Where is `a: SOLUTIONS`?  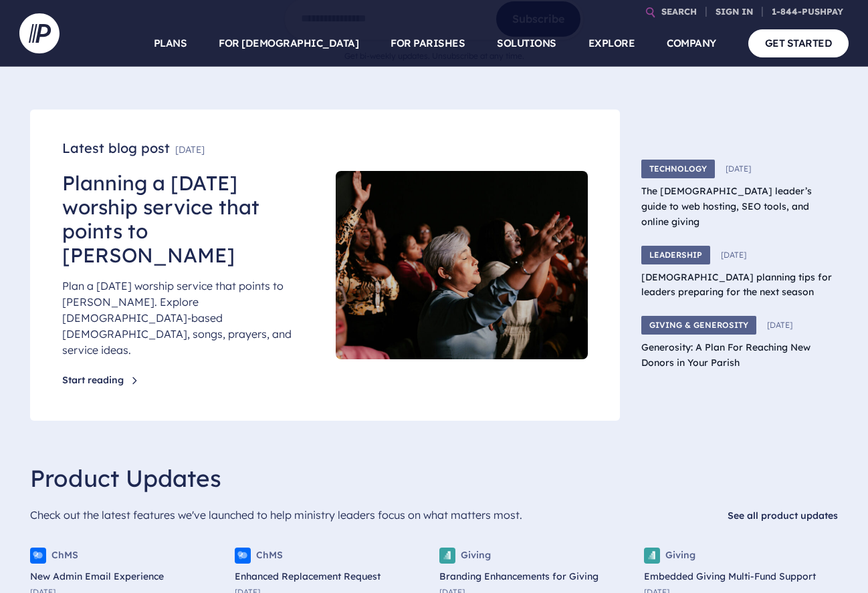 a: SOLUTIONS is located at coordinates (526, 44).